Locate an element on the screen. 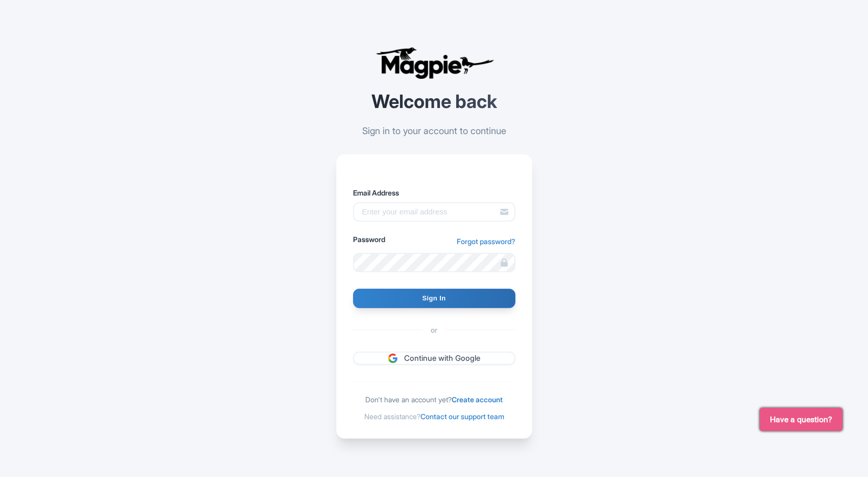 The height and width of the screenshot is (477, 868). div: Need assistance? is located at coordinates (434, 416).